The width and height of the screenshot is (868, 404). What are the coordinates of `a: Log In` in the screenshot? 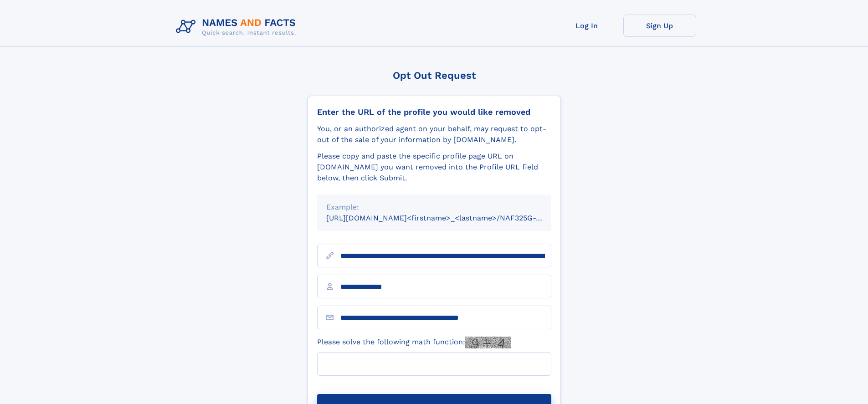 It's located at (587, 25).